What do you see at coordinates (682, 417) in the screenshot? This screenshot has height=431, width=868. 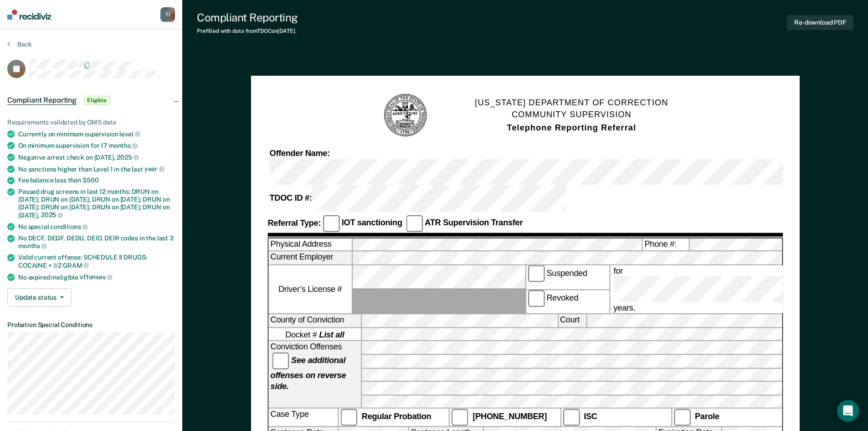 I see `input: Parole` at bounding box center [682, 417].